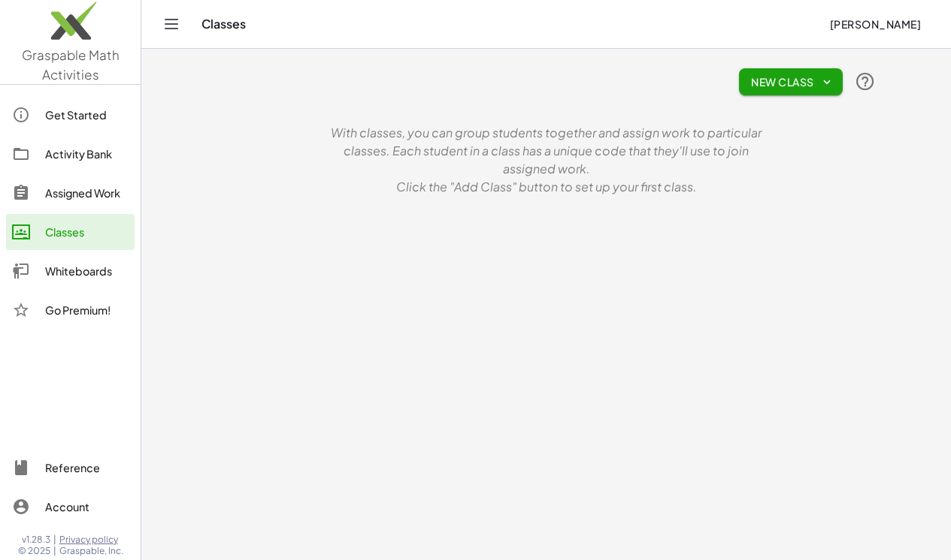 The width and height of the screenshot is (951, 560). What do you see at coordinates (34, 551) in the screenshot?
I see `span: © 2025` at bounding box center [34, 551].